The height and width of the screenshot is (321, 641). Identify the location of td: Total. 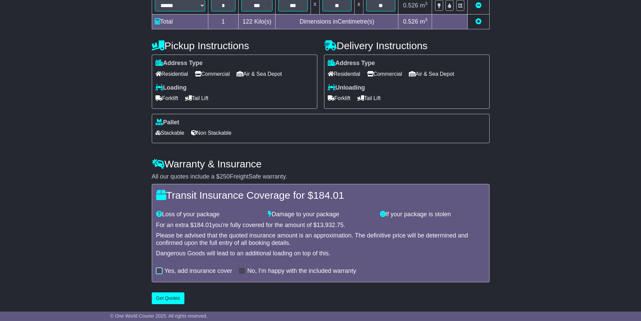
(180, 22).